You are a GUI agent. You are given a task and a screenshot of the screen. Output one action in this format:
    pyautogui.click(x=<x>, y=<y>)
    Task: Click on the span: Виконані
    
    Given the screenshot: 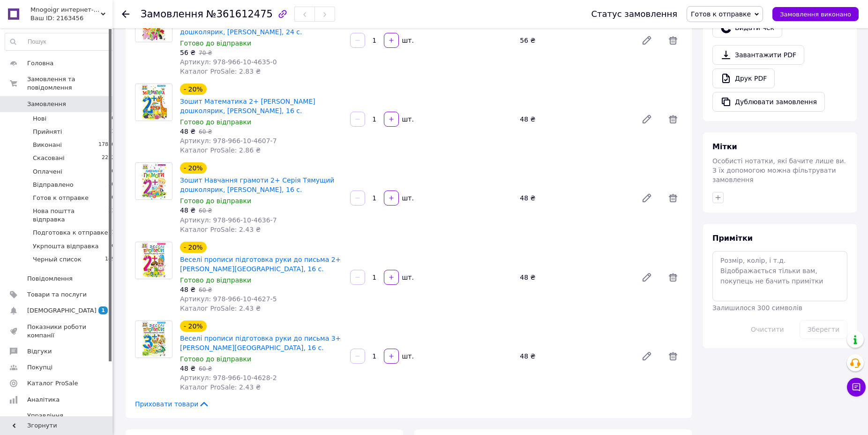 What is the action you would take?
    pyautogui.click(x=47, y=145)
    